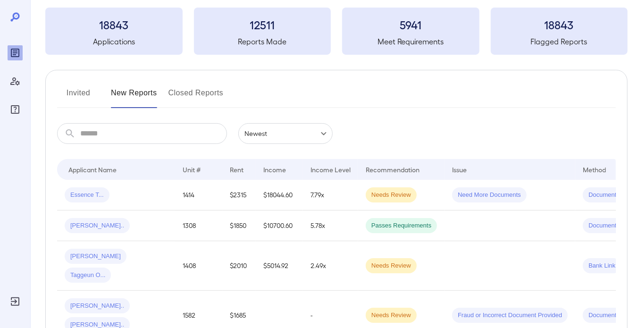 This screenshot has height=328, width=639. Describe the element at coordinates (411, 25) in the screenshot. I see `h3: 5941` at that location.